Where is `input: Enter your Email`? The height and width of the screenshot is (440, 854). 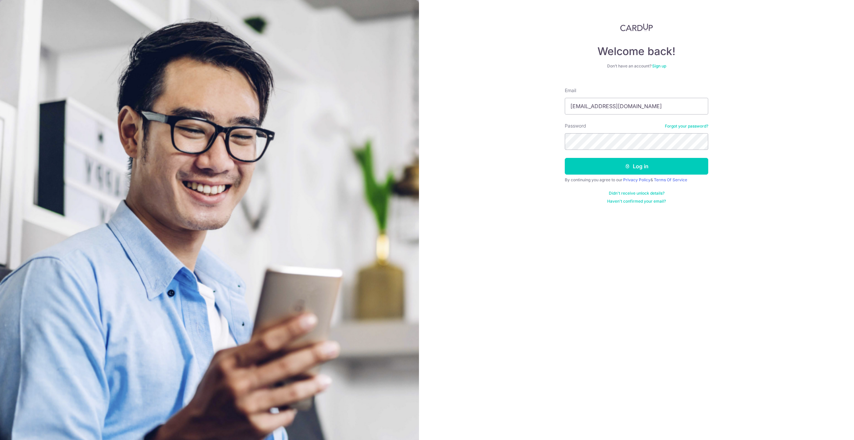 input: Enter your Email is located at coordinates (637, 106).